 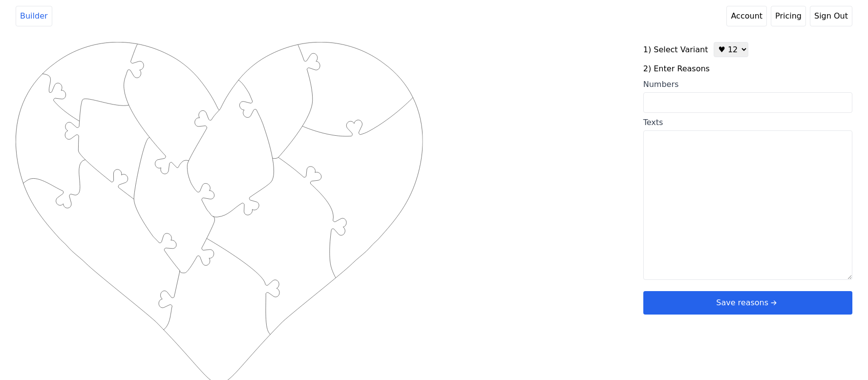 I want to click on a: Account, so click(x=746, y=16).